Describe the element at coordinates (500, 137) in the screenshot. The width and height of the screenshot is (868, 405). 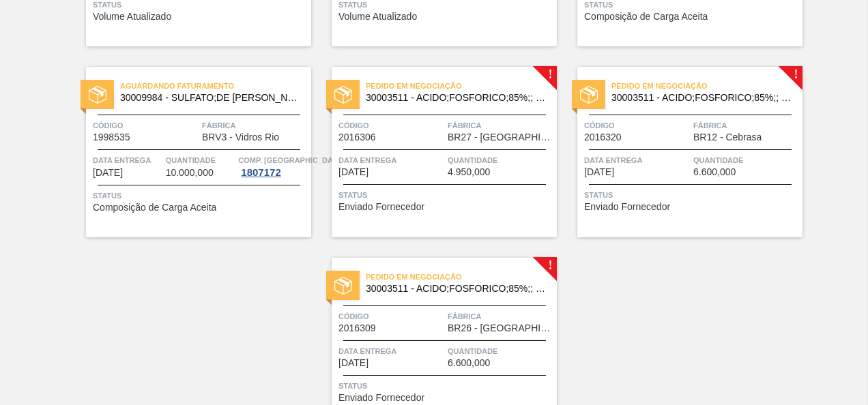
I see `span: BR27 - Nova Minas` at that location.